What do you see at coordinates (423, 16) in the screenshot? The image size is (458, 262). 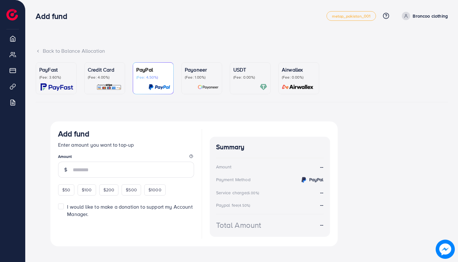 I see `a: Broncoo clothing` at bounding box center [423, 16].